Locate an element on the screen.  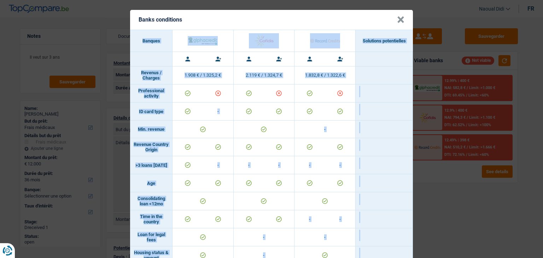
td: Loan for legal fees is located at coordinates (151, 237).